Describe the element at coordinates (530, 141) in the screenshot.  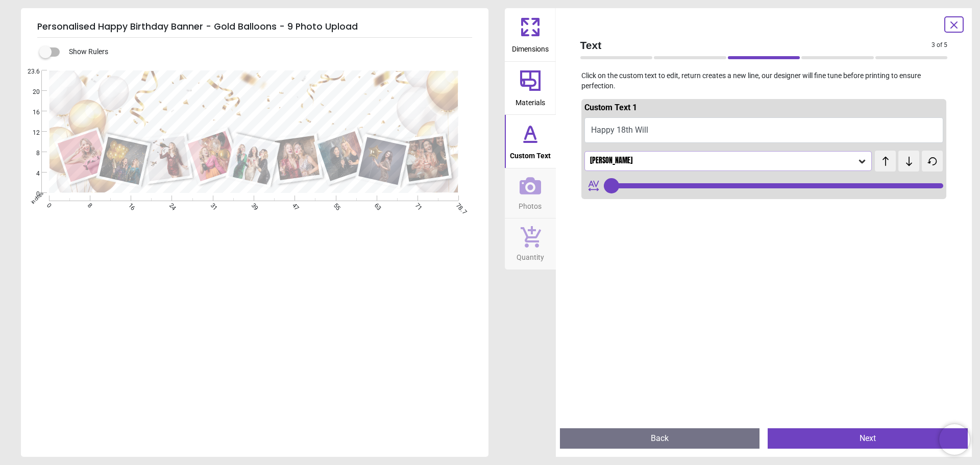
I see `button: Custom Text` at that location.